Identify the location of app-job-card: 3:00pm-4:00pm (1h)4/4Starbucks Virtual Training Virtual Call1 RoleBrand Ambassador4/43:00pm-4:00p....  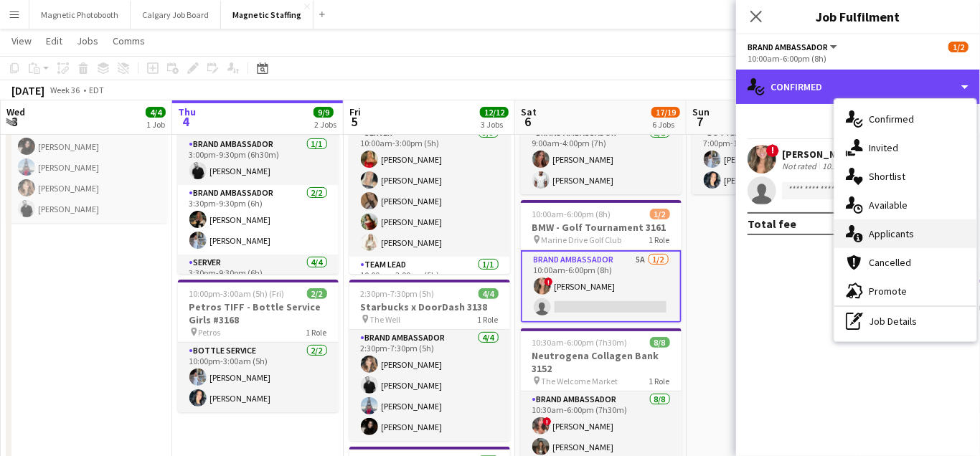
(87, 142).